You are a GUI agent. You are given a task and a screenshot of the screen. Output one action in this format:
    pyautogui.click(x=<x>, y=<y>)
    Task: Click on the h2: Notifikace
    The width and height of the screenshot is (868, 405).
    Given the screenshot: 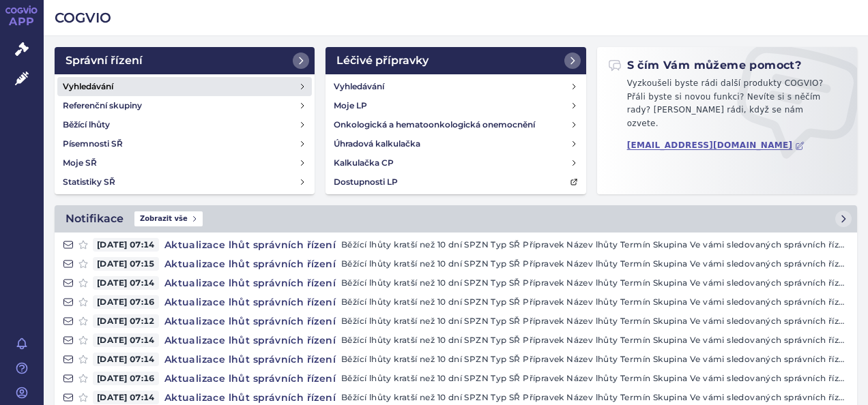 What is the action you would take?
    pyautogui.click(x=94, y=219)
    